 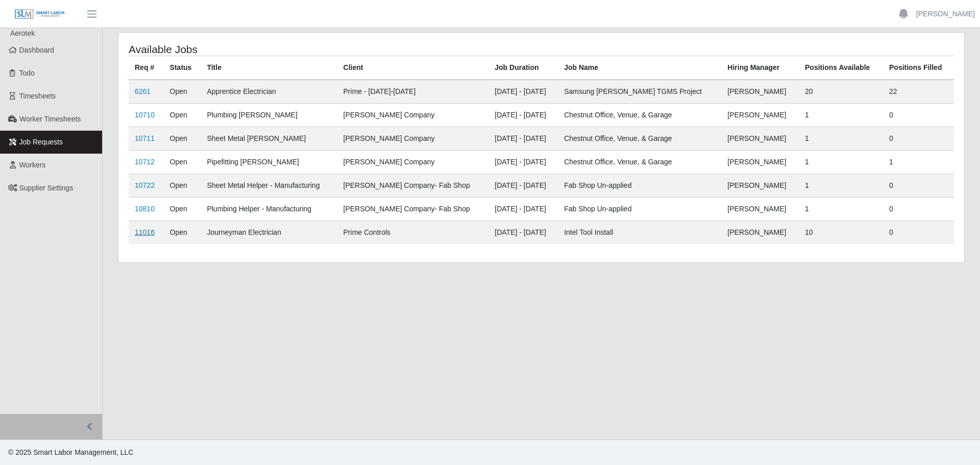 I want to click on th: Positions Available, so click(x=841, y=68).